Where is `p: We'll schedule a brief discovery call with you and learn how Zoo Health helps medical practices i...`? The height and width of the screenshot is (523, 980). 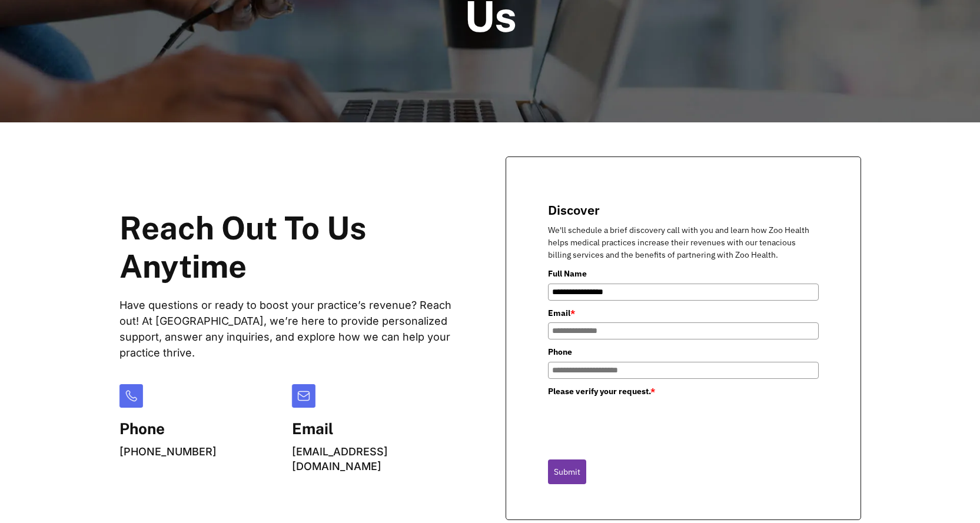
p: We'll schedule a brief discovery call with you and learn how Zoo Health helps medical practices i... is located at coordinates (683, 243).